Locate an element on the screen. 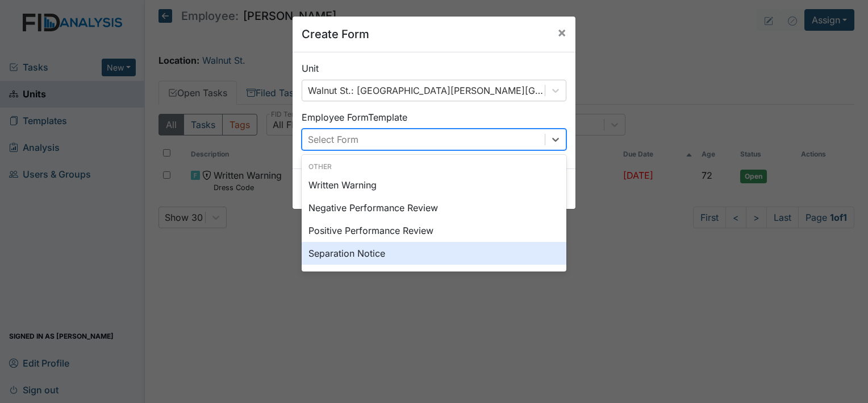  div: Negative Performance Review is located at coordinates (434, 207).